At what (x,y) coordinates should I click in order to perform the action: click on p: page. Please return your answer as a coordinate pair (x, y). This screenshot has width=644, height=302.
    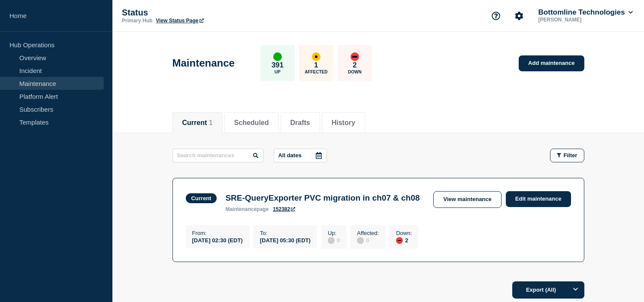
    Looking at the image, I should click on (247, 209).